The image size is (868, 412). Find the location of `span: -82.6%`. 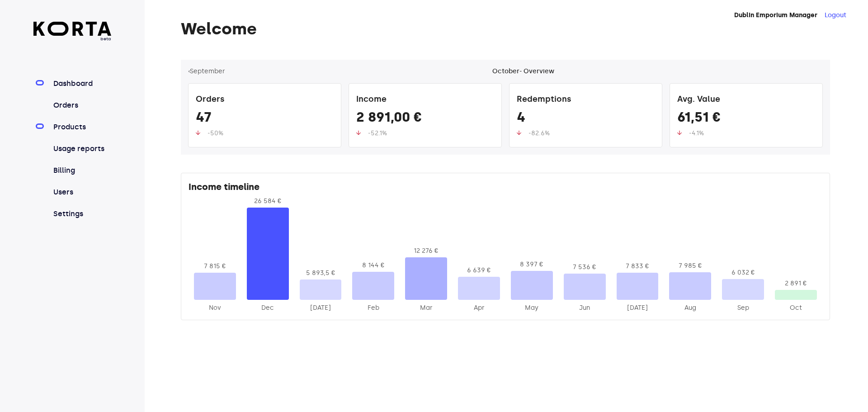

span: -82.6% is located at coordinates (539, 133).